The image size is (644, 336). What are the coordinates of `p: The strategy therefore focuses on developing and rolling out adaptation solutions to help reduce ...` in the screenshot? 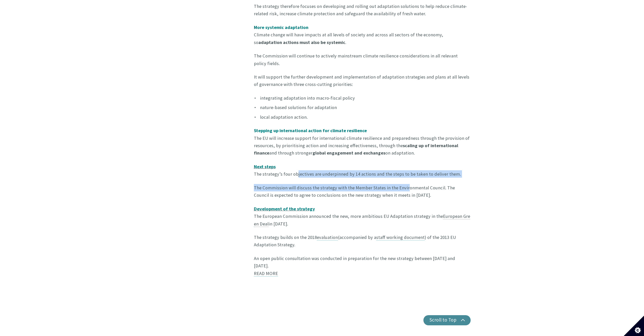 It's located at (362, 10).